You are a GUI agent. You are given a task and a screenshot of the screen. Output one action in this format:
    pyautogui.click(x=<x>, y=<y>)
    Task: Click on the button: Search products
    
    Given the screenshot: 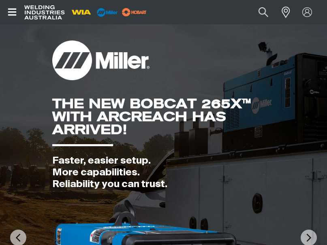 What is the action you would take?
    pyautogui.click(x=263, y=12)
    